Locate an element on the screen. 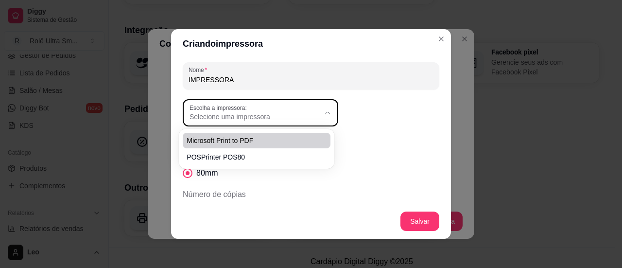 The image size is (622, 268). span: Selecione uma impressora is located at coordinates (255, 117).